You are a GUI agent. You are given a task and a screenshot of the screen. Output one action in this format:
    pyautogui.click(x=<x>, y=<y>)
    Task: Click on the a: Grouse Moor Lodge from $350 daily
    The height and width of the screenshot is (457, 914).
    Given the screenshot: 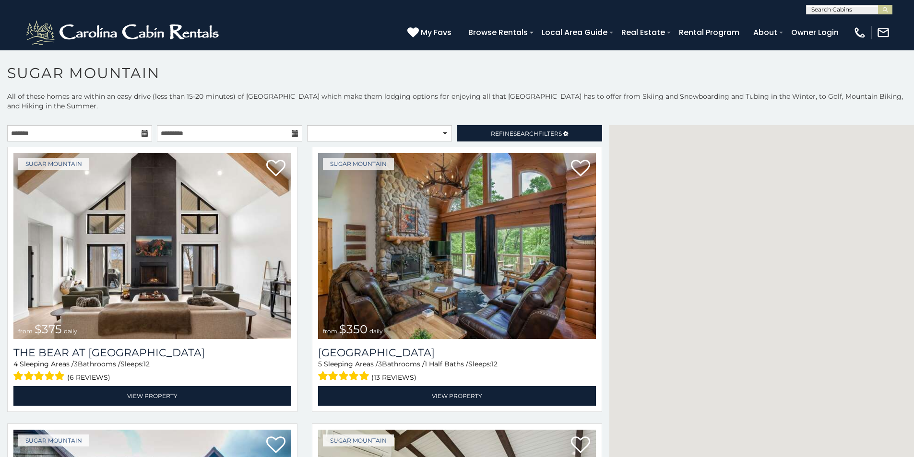 What is the action you would take?
    pyautogui.click(x=457, y=246)
    